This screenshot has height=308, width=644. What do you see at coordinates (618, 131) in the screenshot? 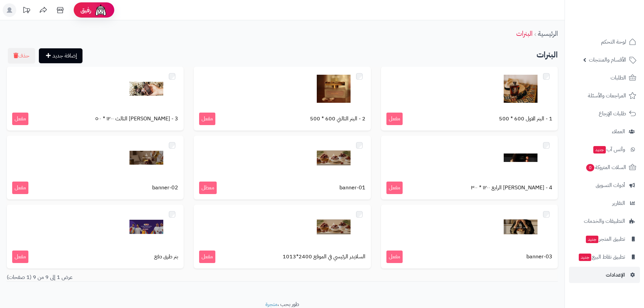
I see `span: العملاء` at bounding box center [618, 131].